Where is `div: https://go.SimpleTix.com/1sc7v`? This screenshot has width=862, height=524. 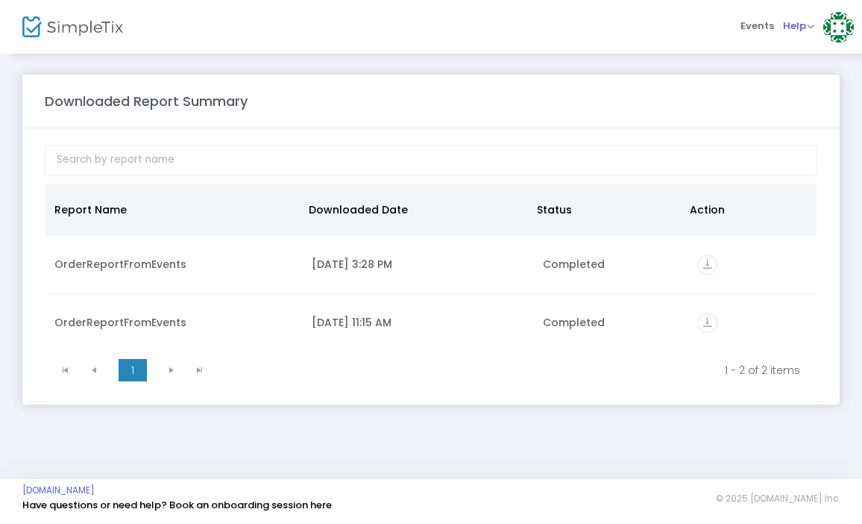
div: https://go.SimpleTix.com/1sc7v is located at coordinates (753, 264).